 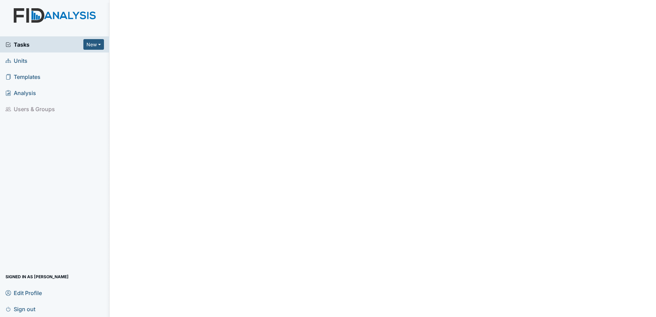 I want to click on span: Edit Profile, so click(x=24, y=293).